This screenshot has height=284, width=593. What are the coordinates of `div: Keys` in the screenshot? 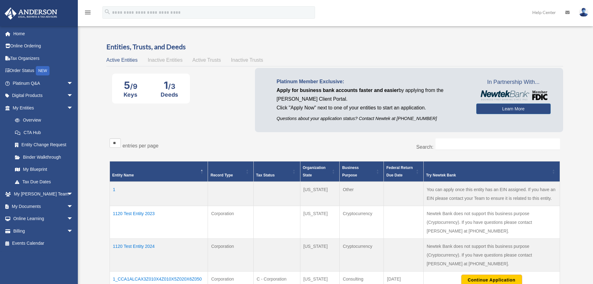 It's located at (130, 94).